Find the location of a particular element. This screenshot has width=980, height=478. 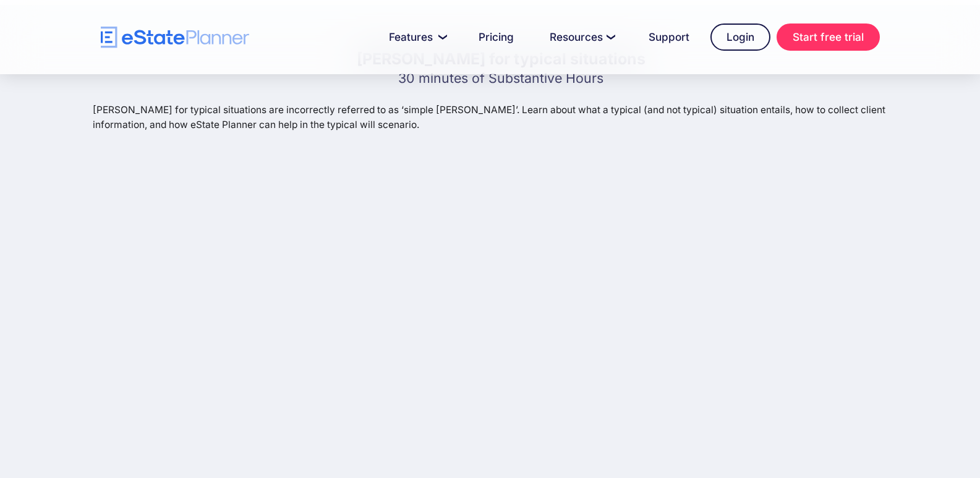

a: Login is located at coordinates (740, 37).